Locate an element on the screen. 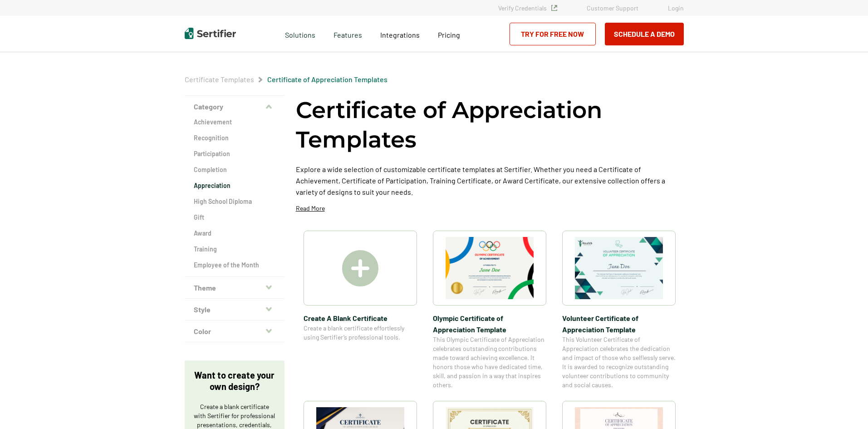 The width and height of the screenshot is (868, 429). img: Olympic Certificate of Appreciation​ Template is located at coordinates (490, 268).